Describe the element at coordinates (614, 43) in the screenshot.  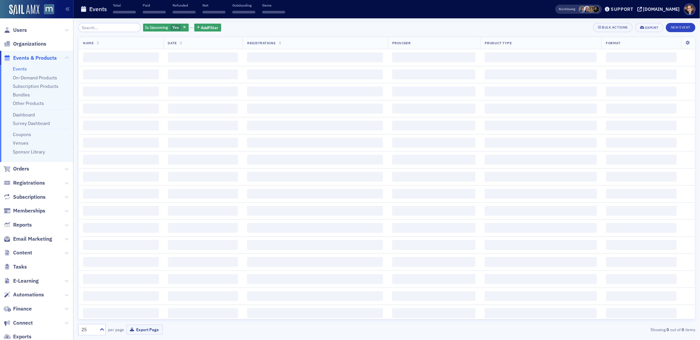
I see `span: Format` at that location.